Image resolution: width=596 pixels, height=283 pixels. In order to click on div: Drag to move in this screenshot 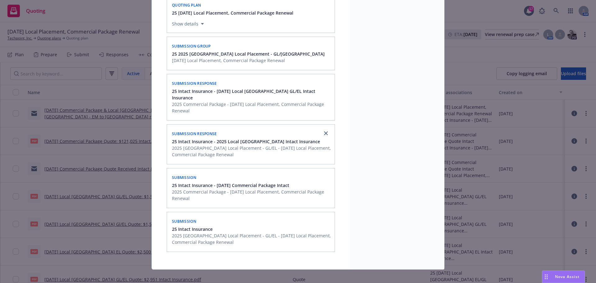, I will do `click(546, 277)`.